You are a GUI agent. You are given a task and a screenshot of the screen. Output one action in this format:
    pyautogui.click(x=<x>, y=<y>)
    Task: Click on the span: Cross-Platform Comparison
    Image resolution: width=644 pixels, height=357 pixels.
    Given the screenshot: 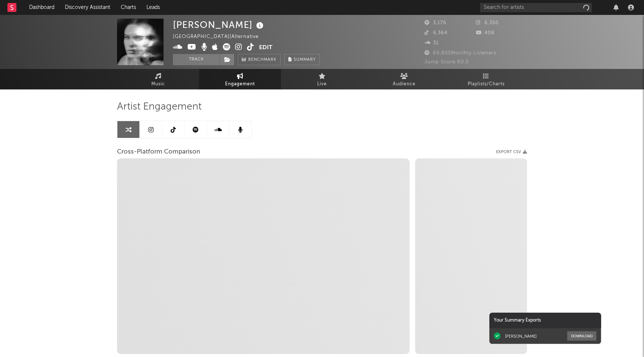 What is the action you would take?
    pyautogui.click(x=159, y=152)
    